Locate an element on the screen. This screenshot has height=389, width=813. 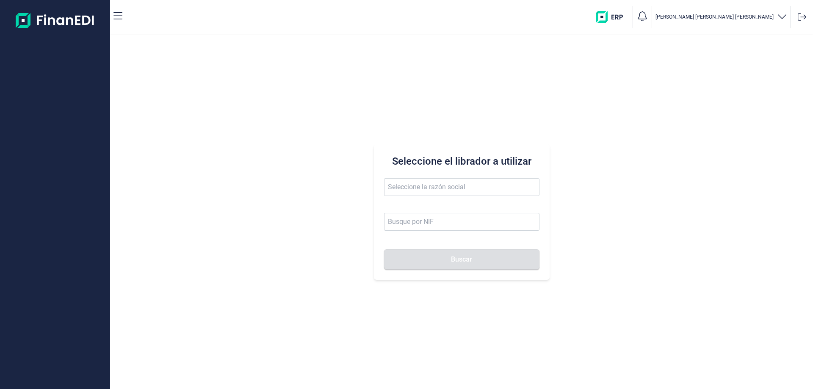
h3: Seleccione el librador a utilizar is located at coordinates (462, 161).